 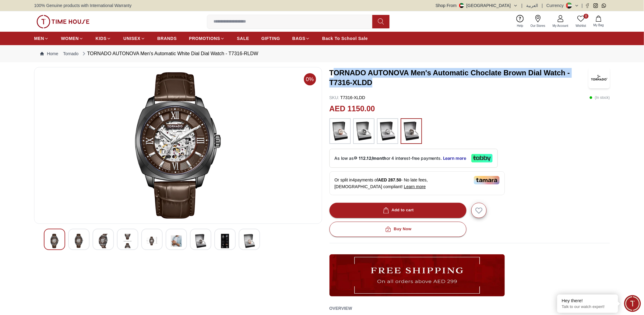 I want to click on span: 0, so click(x=586, y=16).